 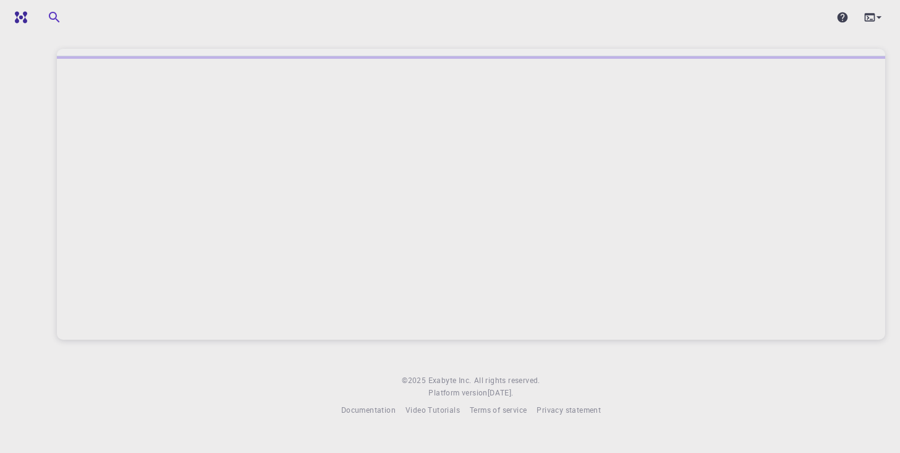 What do you see at coordinates (368, 409) in the screenshot?
I see `span: Documentation` at bounding box center [368, 409].